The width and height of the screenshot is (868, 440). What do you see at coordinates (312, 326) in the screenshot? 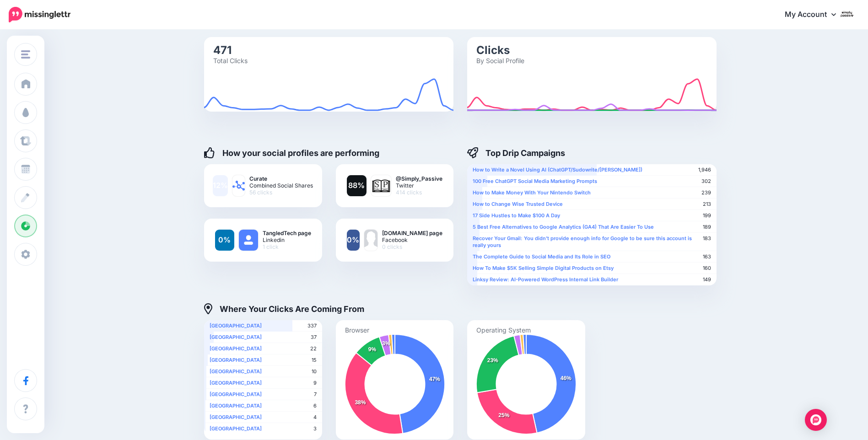
I see `span: 337` at bounding box center [312, 326].